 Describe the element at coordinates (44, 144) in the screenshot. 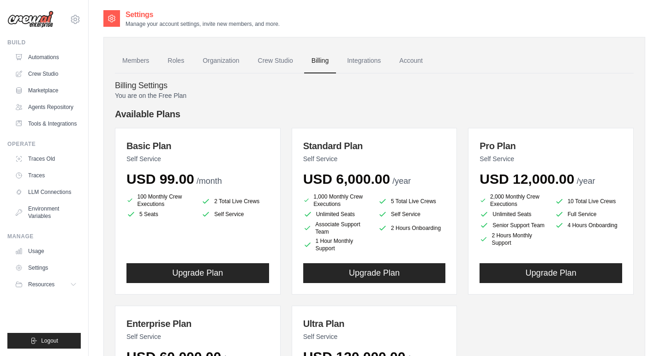

I see `div: Operate` at that location.